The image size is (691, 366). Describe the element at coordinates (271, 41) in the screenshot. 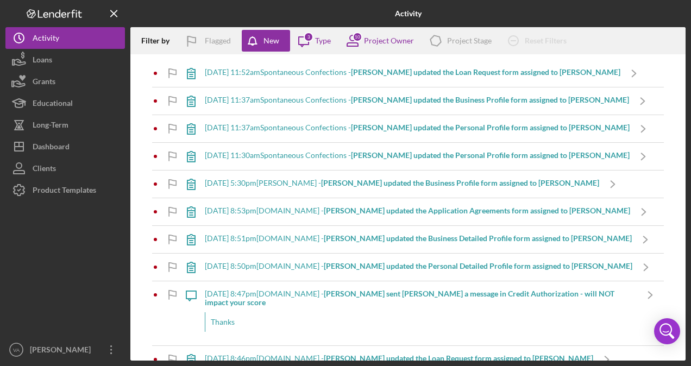

I see `div: New` at that location.